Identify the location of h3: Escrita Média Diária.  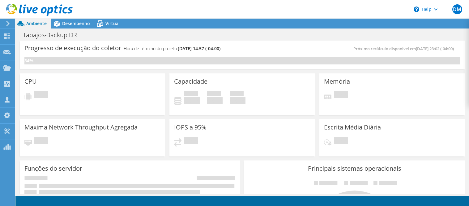
(353, 127).